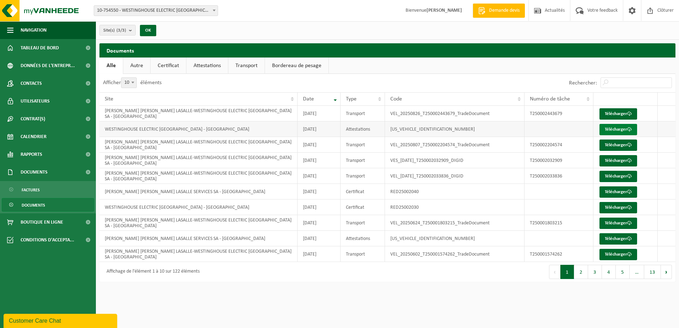 The width and height of the screenshot is (679, 328). I want to click on span: Boutique en ligne, so click(42, 222).